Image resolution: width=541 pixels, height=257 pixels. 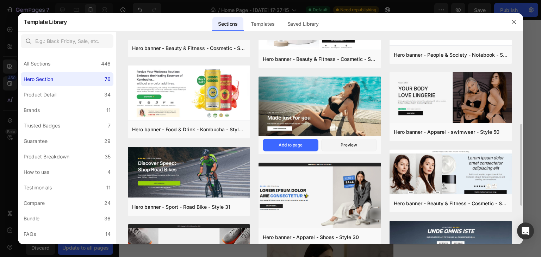 What do you see at coordinates (109, 172) in the screenshot?
I see `div: 4` at bounding box center [109, 172].